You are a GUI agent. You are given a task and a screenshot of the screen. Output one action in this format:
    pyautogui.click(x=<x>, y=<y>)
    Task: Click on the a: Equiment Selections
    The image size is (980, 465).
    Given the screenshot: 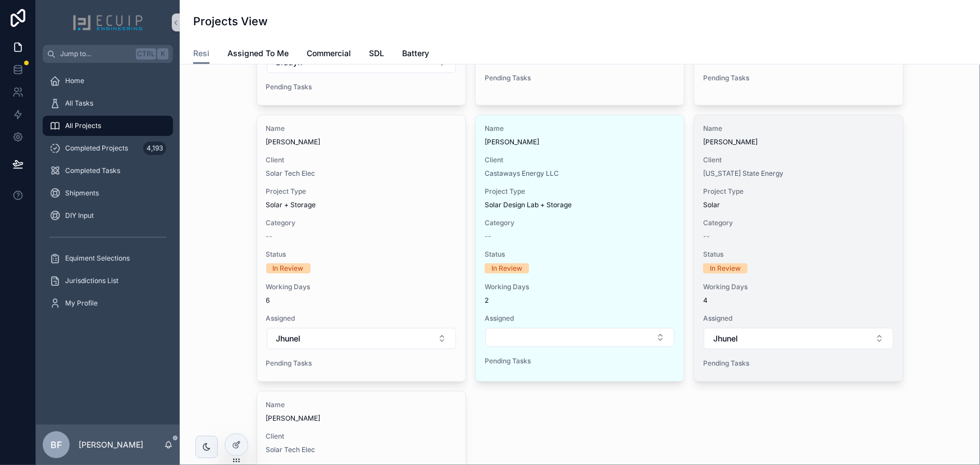 What is the action you would take?
    pyautogui.click(x=108, y=258)
    